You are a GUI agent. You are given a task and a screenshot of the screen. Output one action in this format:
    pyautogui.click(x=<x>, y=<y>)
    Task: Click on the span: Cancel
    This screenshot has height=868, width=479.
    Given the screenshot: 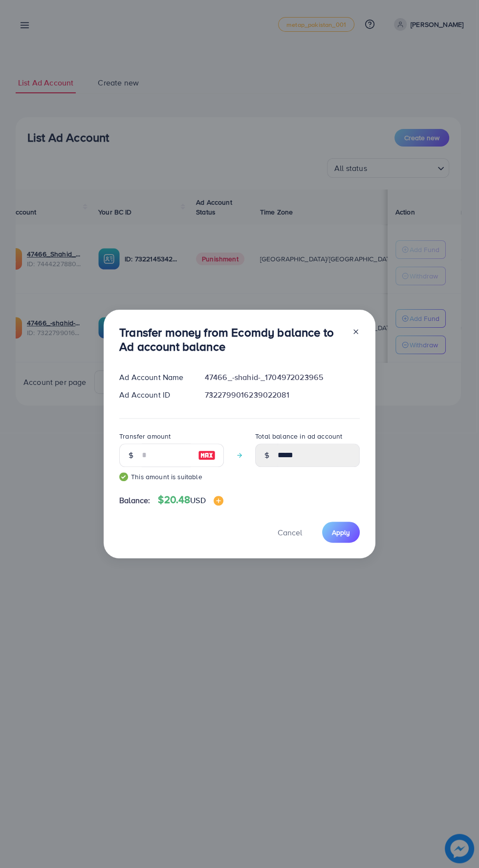 What is the action you would take?
    pyautogui.click(x=290, y=533)
    